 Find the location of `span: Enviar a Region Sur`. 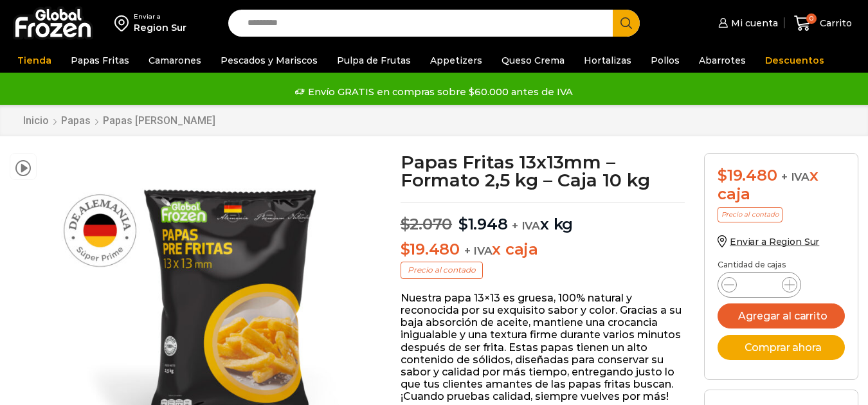

span: Enviar a Region Sur is located at coordinates (774, 242).